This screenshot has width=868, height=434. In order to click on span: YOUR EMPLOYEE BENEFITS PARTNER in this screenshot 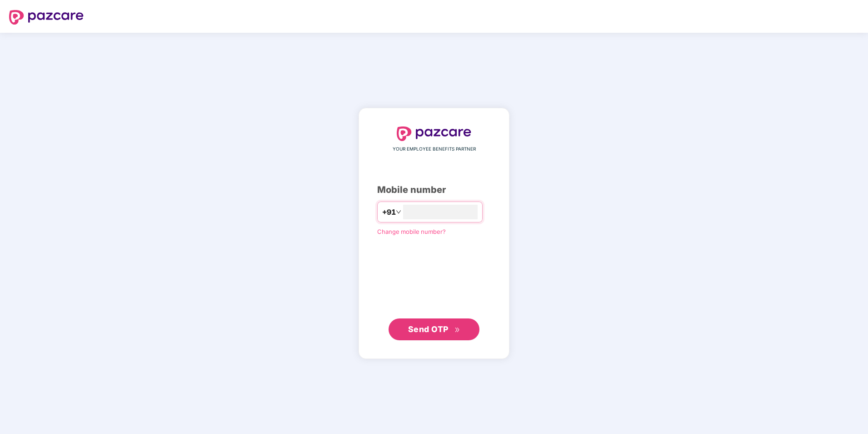, I will do `click(434, 149)`.